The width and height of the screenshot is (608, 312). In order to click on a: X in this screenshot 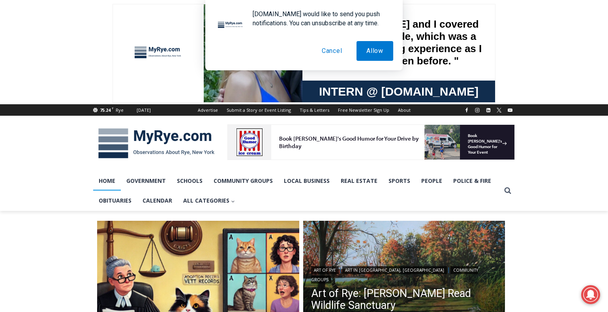, I will do `click(499, 110)`.